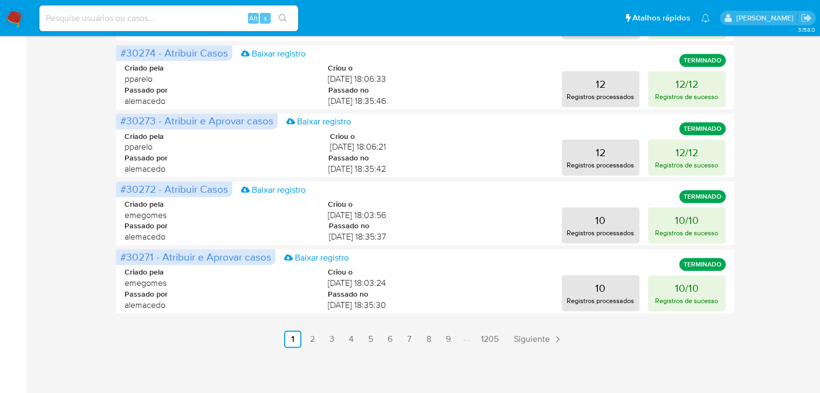 The width and height of the screenshot is (820, 393). I want to click on span: Atalhos rápidos, so click(661, 18).